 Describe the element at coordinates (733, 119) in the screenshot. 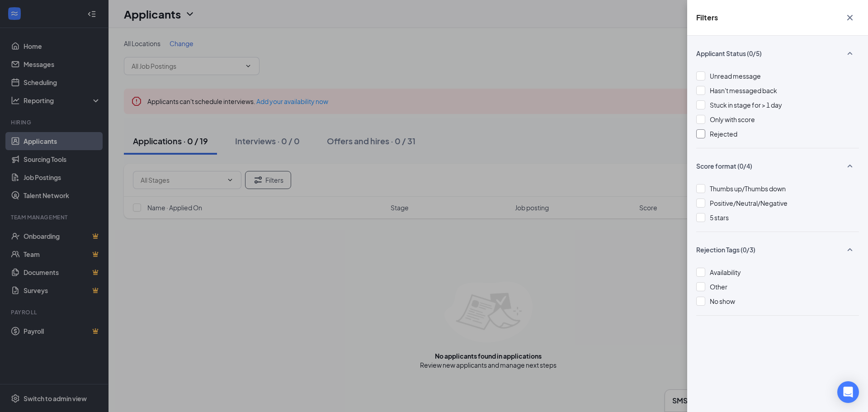

I see `span: Only with score` at that location.